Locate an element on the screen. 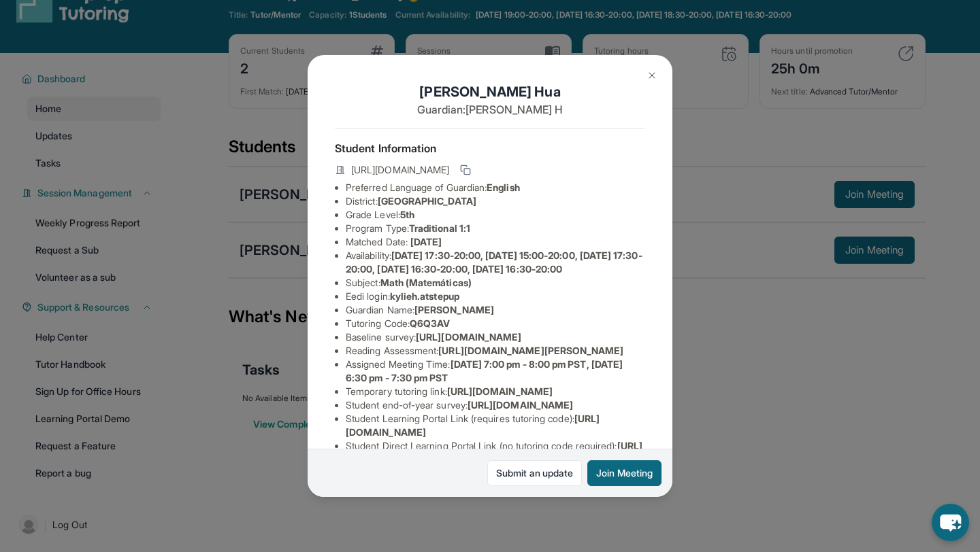 This screenshot has width=980, height=552. li: Temporary tutoring link : is located at coordinates (495, 392).